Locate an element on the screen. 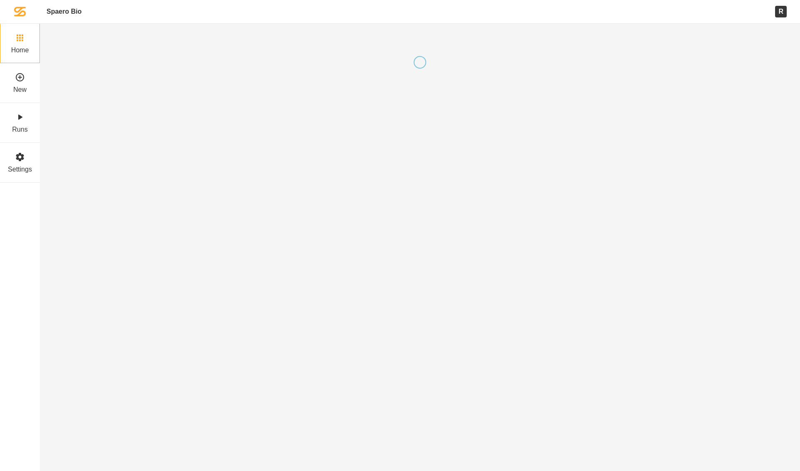 The width and height of the screenshot is (800, 471). label: Runs is located at coordinates (20, 129).